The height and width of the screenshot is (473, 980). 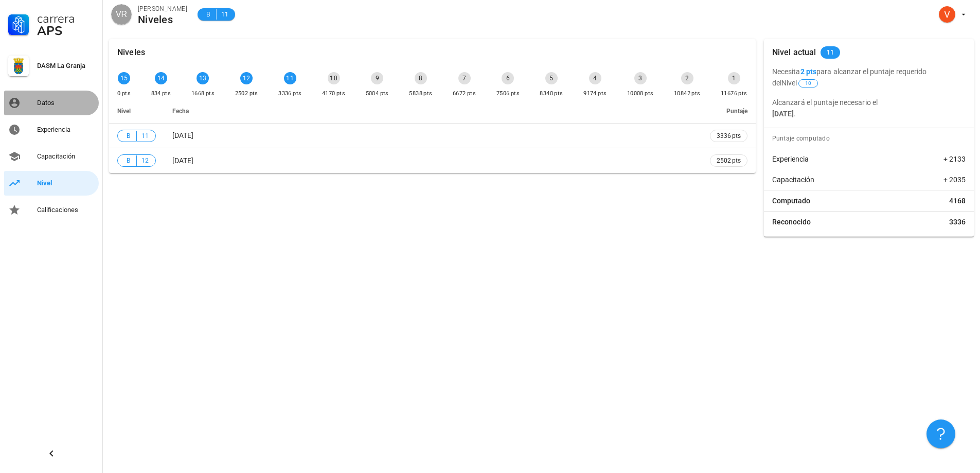 I want to click on div: 4170 pts, so click(x=333, y=94).